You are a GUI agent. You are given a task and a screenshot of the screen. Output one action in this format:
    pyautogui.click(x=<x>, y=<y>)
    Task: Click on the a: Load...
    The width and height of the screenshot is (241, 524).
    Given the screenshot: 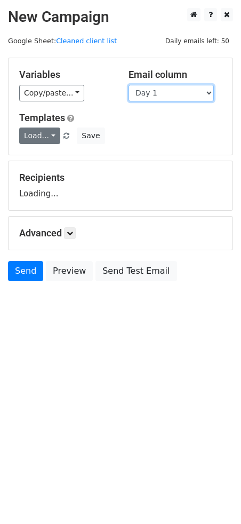 What is the action you would take?
    pyautogui.click(x=40, y=136)
    